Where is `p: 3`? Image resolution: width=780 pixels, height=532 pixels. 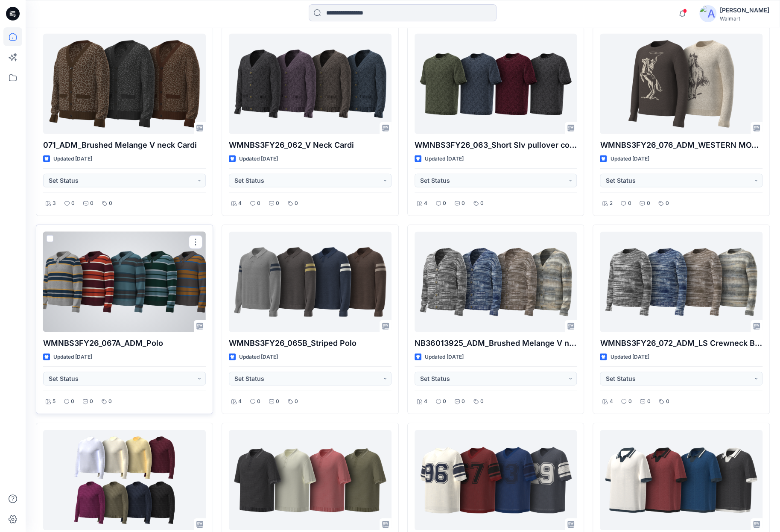 p: 3 is located at coordinates (54, 203).